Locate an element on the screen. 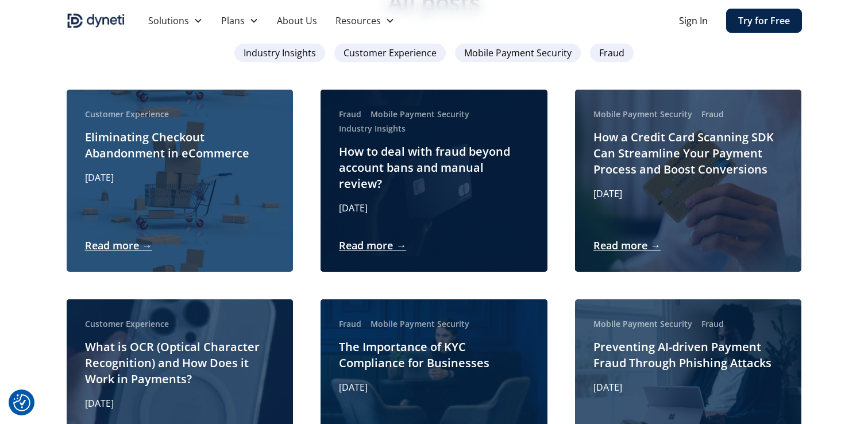 This screenshot has width=868, height=424. span: Industry Insights is located at coordinates (280, 53).